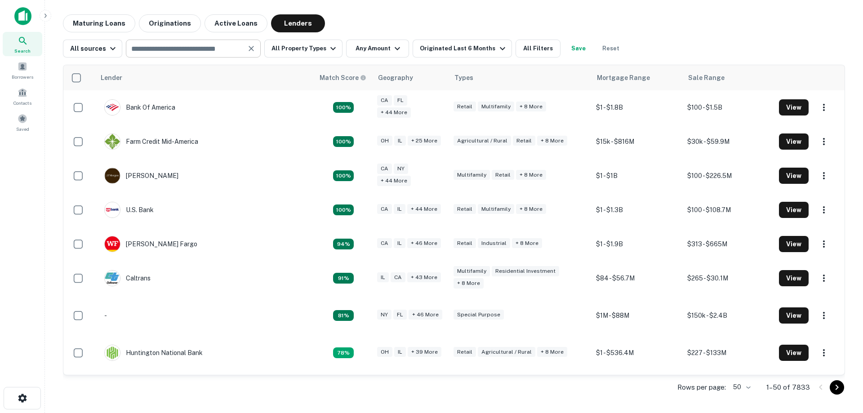  Describe the element at coordinates (494, 243) in the screenshot. I see `div: Industrial` at that location.